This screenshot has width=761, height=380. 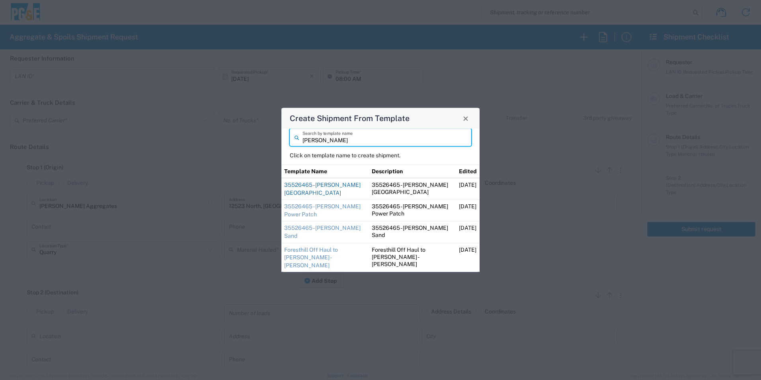 I want to click on th: Template Name, so click(x=325, y=171).